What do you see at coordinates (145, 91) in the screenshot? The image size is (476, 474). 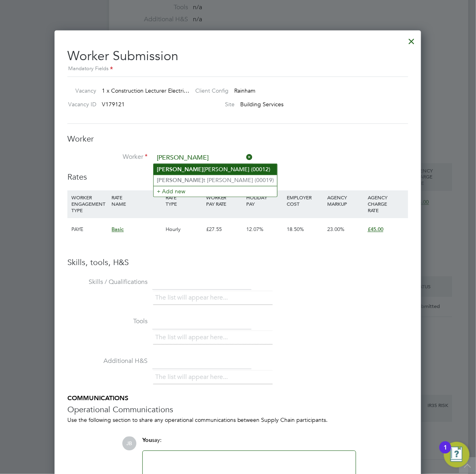 I see `span: 1 x Construction Lecturer Electri…` at bounding box center [145, 91].